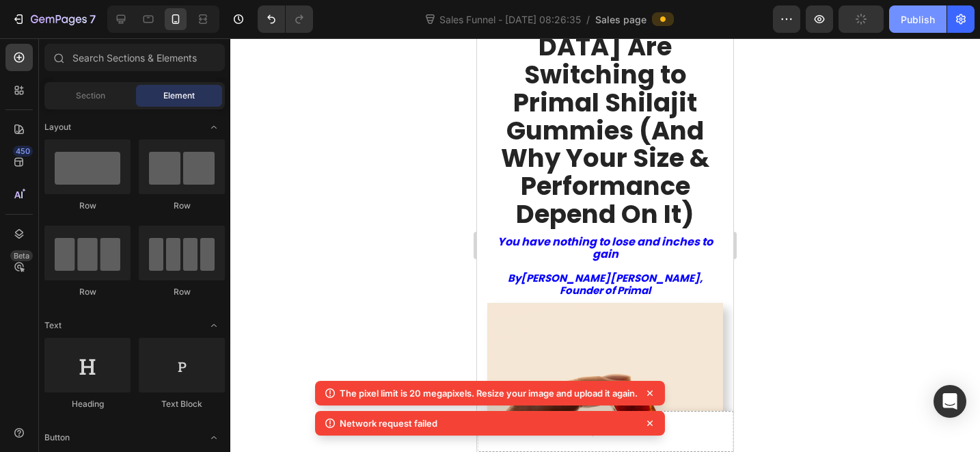  Describe the element at coordinates (53, 19) in the screenshot. I see `button: 7` at that location.